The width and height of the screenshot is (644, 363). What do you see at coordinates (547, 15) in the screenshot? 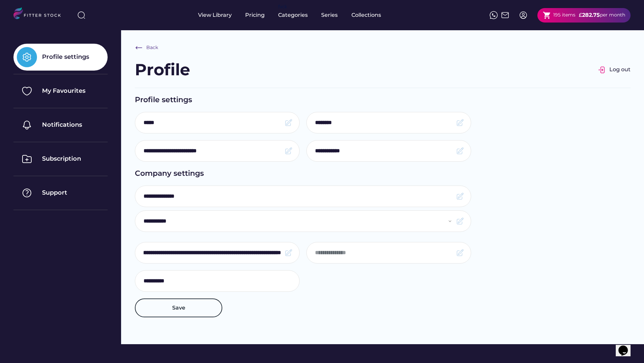
I see `button: shopping_cart` at bounding box center [547, 15].